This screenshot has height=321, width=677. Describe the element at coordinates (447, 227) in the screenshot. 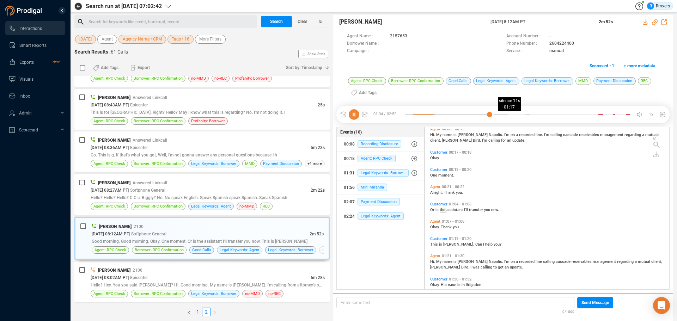

I see `span: Thank` at that location.